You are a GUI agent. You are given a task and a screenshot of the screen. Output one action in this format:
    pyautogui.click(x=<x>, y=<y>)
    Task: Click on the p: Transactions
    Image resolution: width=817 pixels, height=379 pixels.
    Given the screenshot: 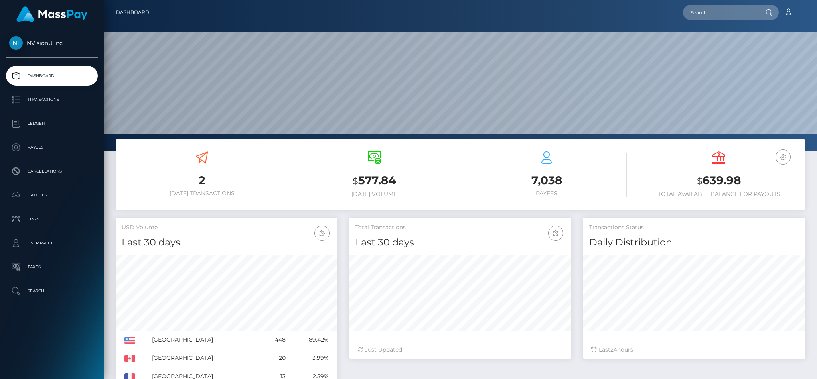 What is the action you would take?
    pyautogui.click(x=52, y=100)
    